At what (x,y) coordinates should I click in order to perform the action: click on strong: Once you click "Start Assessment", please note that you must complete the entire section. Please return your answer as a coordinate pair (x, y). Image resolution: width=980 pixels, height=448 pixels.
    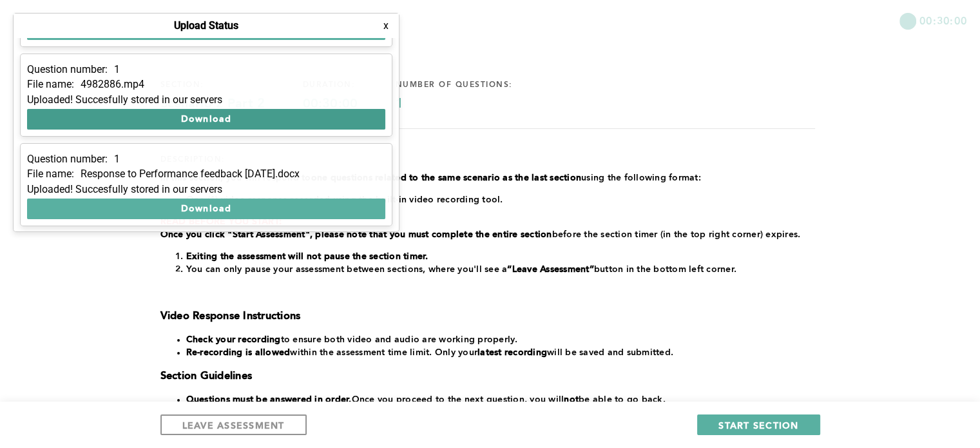
    Looking at the image, I should click on (356, 235).